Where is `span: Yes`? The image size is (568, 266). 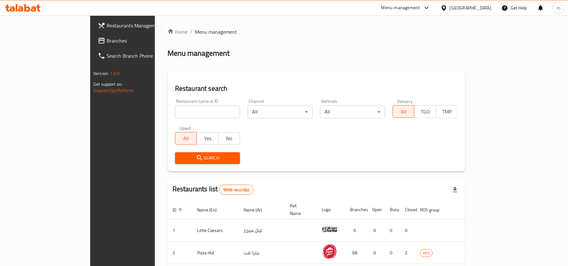 span: Yes is located at coordinates (207, 138).